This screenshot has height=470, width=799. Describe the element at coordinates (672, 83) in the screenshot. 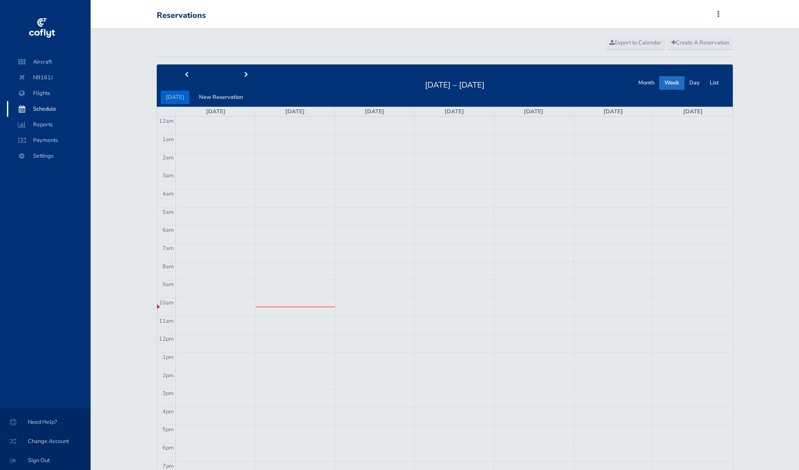

I see `button: Week` at that location.